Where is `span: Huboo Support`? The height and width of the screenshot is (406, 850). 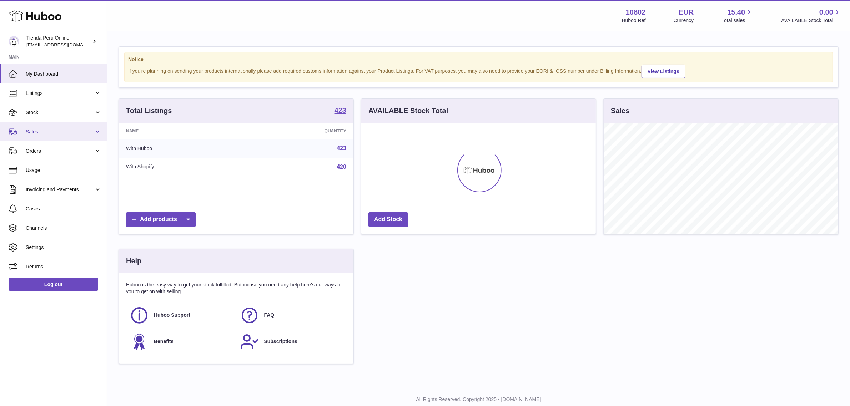 span: Huboo Support is located at coordinates (172, 315).